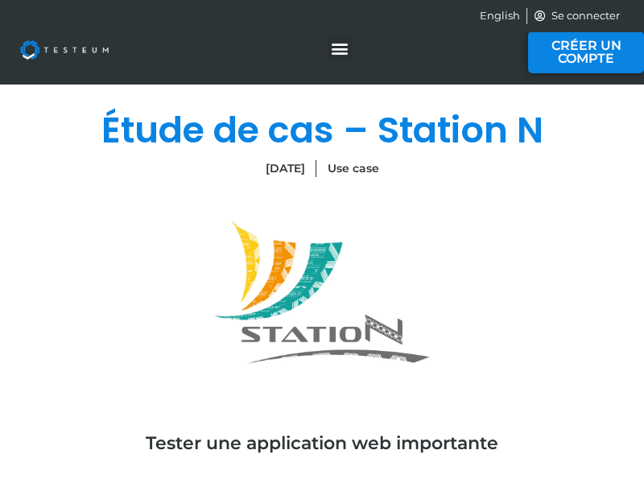 The height and width of the screenshot is (483, 644). I want to click on a: Use case, so click(354, 168).